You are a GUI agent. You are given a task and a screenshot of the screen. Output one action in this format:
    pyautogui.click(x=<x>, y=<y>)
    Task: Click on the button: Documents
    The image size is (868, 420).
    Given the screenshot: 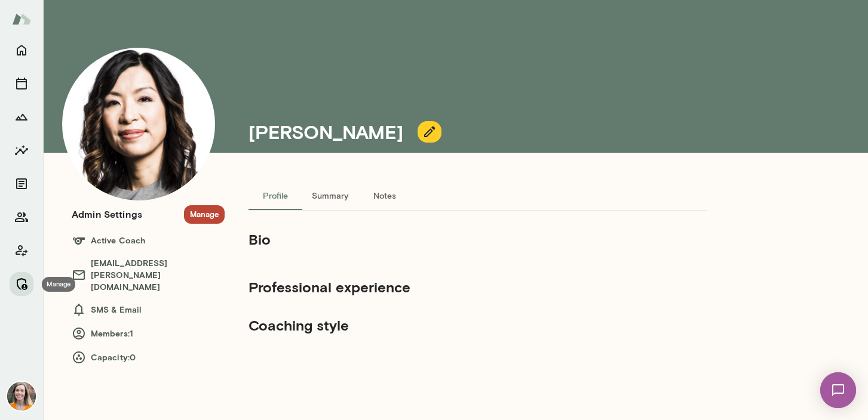 What is the action you would take?
    pyautogui.click(x=21, y=184)
    